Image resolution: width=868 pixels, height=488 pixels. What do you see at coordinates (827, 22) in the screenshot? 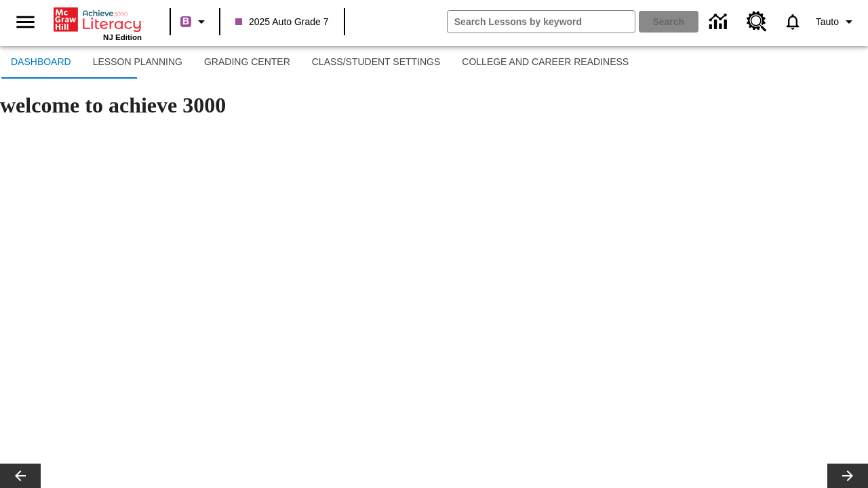
I see `span: Tauto` at bounding box center [827, 22].